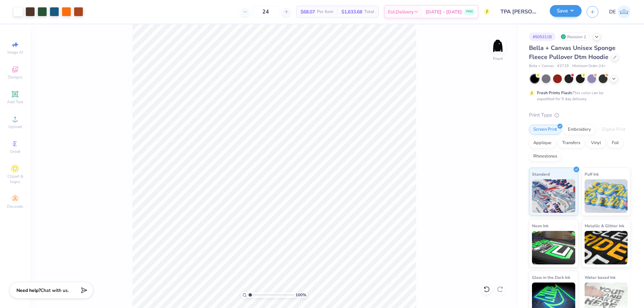 This screenshot has width=644, height=308. I want to click on div: Applique, so click(543, 143).